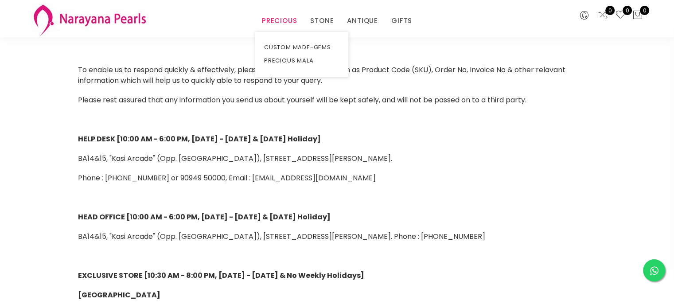 This screenshot has height=308, width=674. What do you see at coordinates (302, 47) in the screenshot?
I see `a: CUSTOM MADE-GEMS` at bounding box center [302, 47].